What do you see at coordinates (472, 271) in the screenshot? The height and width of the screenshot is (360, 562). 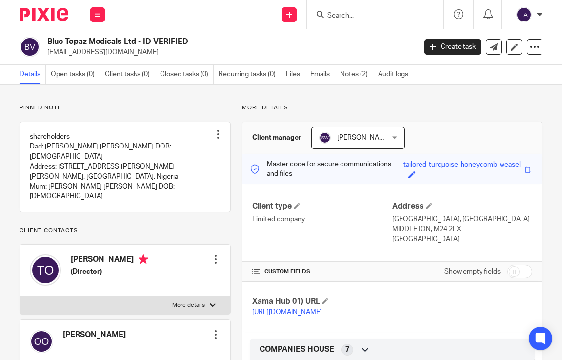 I see `label: Show empty fields` at bounding box center [472, 271].